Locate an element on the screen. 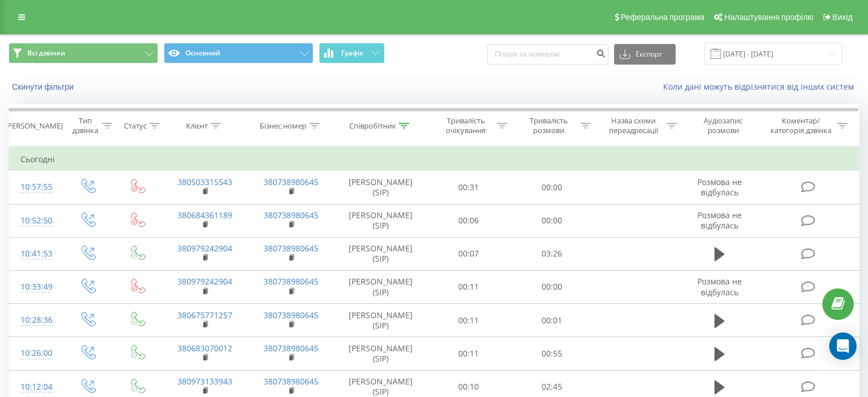 The width and height of the screenshot is (868, 397). div: Тип дзвінка is located at coordinates (85, 126).